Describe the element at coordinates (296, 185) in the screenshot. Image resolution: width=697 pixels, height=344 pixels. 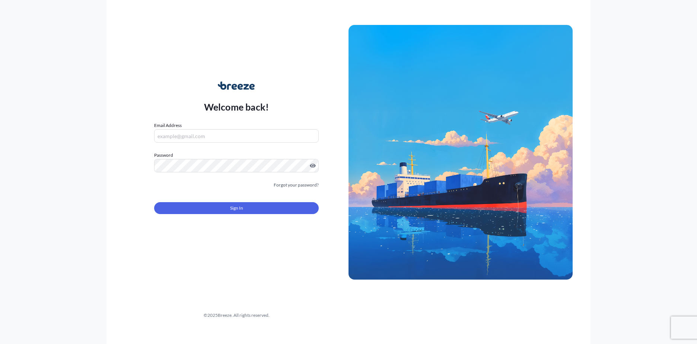
I see `a: Forgot your password?` at that location.